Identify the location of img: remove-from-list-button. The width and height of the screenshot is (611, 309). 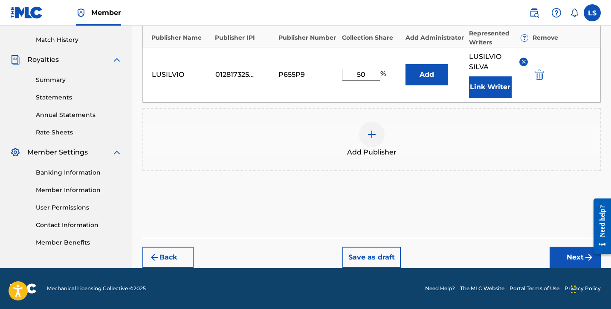
(523, 61).